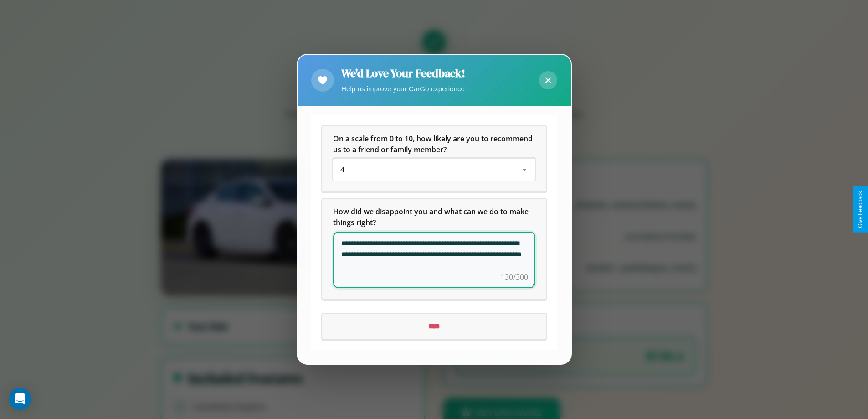 The width and height of the screenshot is (868, 419). I want to click on span: On a scale from 0 to 10, how likely are you to recommend us to a friend or family member?, so click(434, 145).